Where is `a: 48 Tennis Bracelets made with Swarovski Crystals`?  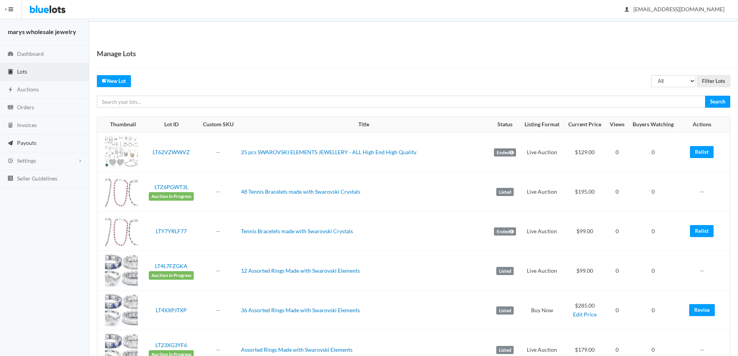
a: 48 Tennis Bracelets made with Swarovski Crystals is located at coordinates (301, 191).